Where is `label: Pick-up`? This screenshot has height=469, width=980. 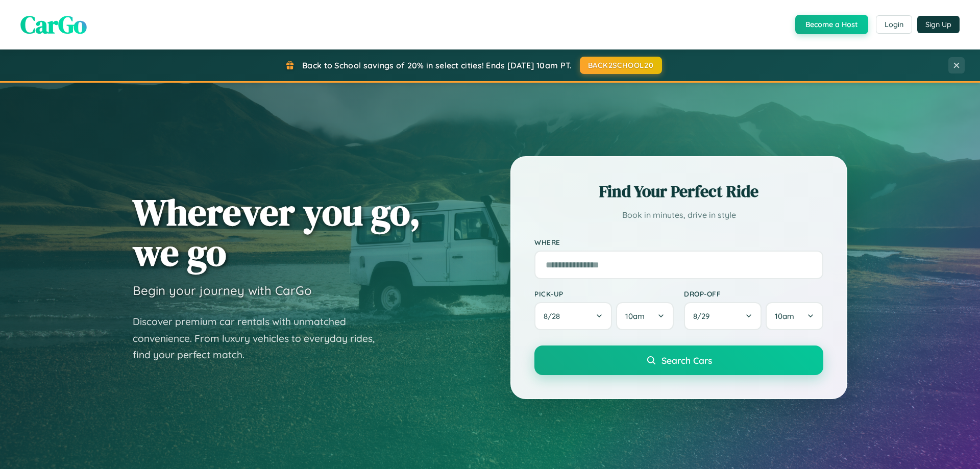 label: Pick-up is located at coordinates (604, 293).